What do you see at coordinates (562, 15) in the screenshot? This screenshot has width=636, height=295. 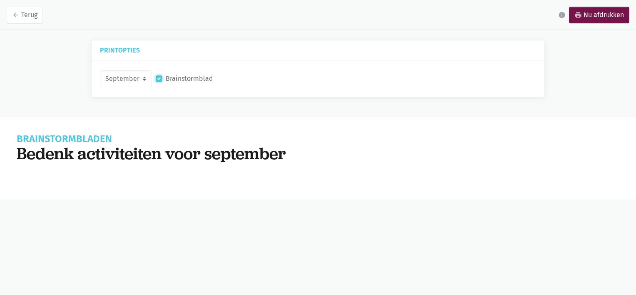 I see `i: info` at bounding box center [562, 15].